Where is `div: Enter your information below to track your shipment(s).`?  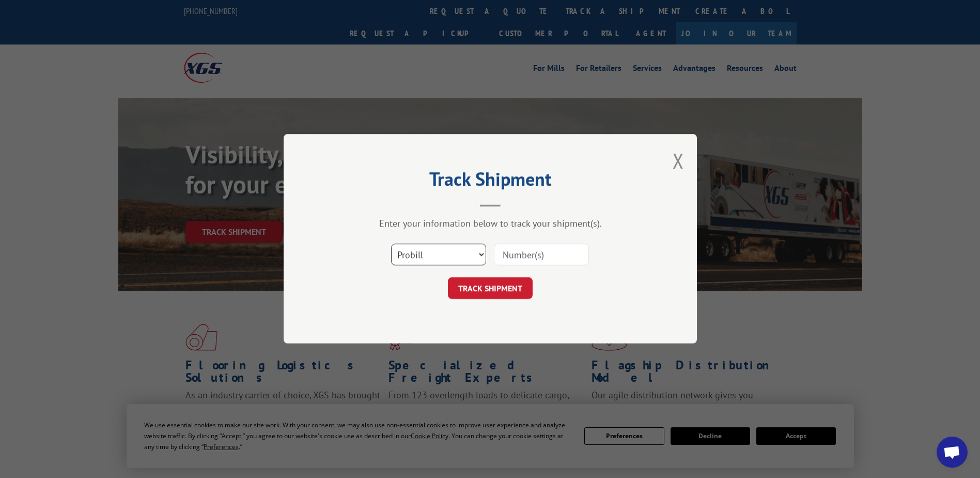
div: Enter your information below to track your shipment(s). is located at coordinates (490, 223).